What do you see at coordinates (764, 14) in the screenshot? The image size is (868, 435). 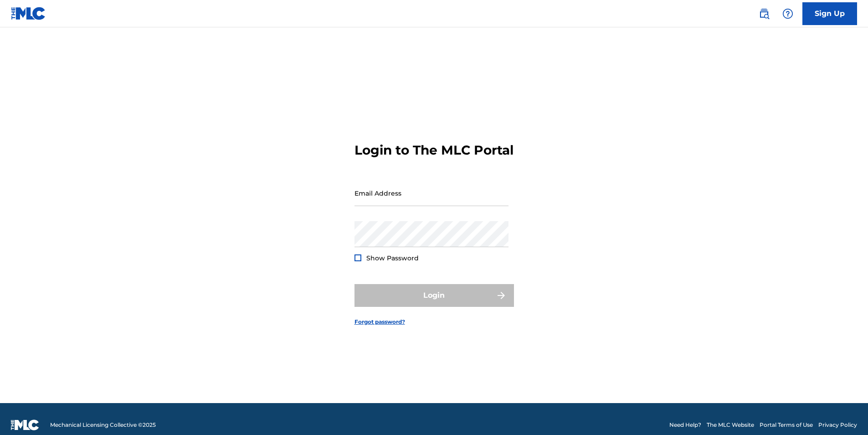 I see `img: search` at bounding box center [764, 14].